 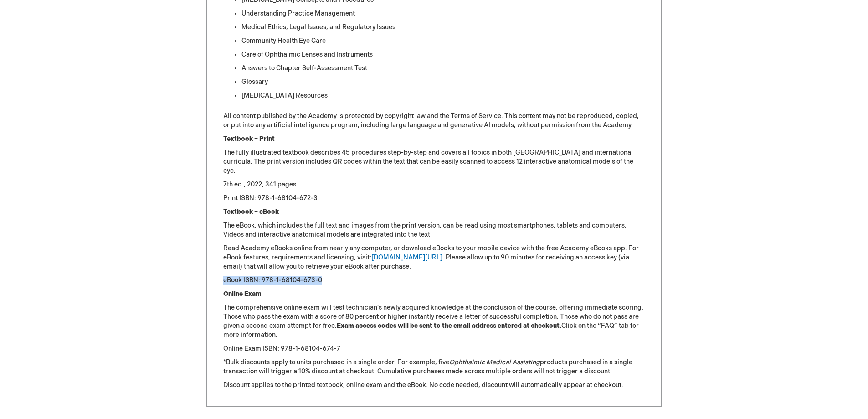 I want to click on li: Glossary, so click(x=444, y=82).